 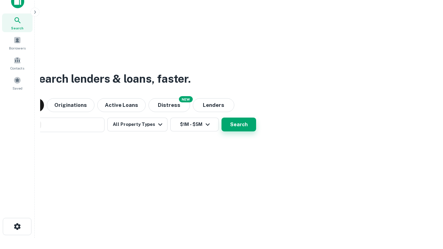 I want to click on div: NEW, so click(x=186, y=99).